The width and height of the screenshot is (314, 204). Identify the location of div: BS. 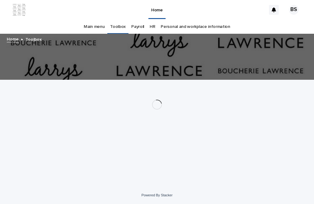
(294, 10).